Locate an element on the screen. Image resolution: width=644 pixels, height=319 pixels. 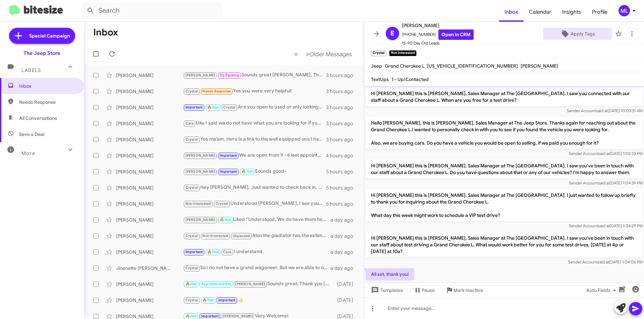
span: Try Pausing is located at coordinates (229, 75).